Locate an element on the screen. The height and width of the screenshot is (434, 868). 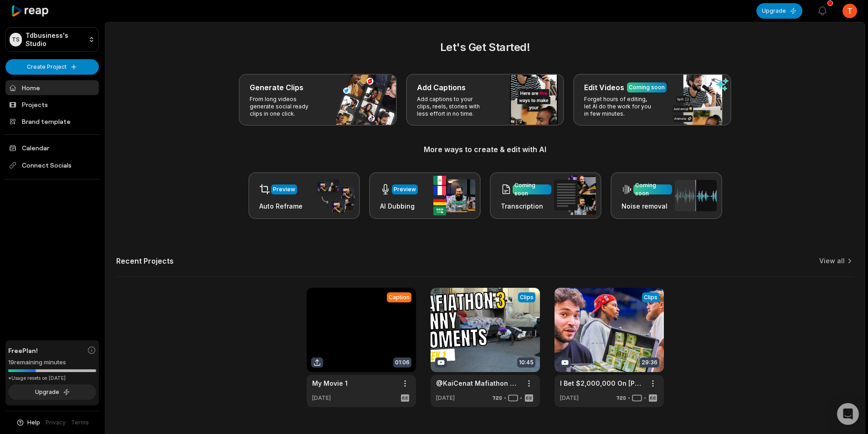
img: ai_dubbing.png is located at coordinates (454, 195).